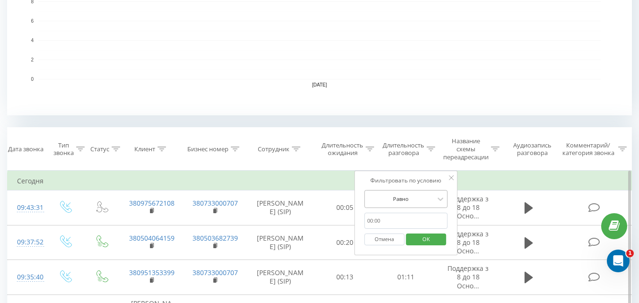 The width and height of the screenshot is (639, 303). What do you see at coordinates (343, 150) in the screenshot?
I see `div: Длительность ожидания` at bounding box center [343, 150].